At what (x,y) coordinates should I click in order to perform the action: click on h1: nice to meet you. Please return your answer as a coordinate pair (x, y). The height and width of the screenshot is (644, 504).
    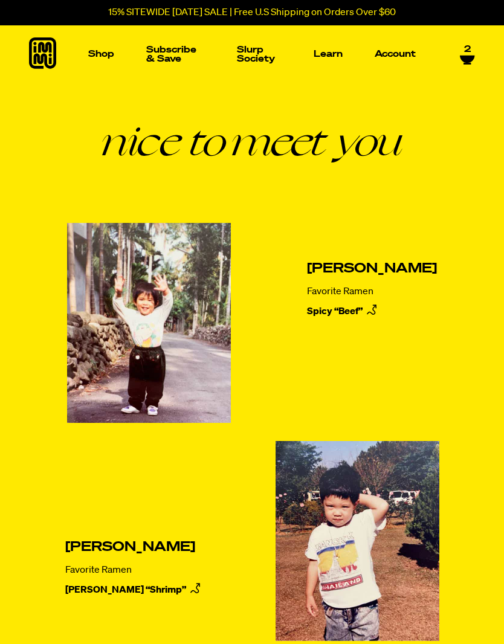
    Looking at the image, I should click on (252, 141).